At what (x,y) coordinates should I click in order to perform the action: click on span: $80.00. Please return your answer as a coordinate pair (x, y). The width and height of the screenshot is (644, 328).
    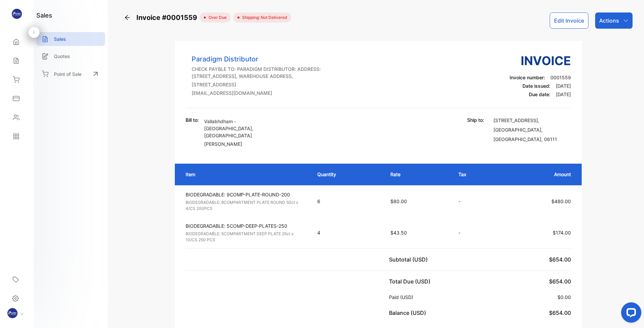
    Looking at the image, I should click on (398, 201).